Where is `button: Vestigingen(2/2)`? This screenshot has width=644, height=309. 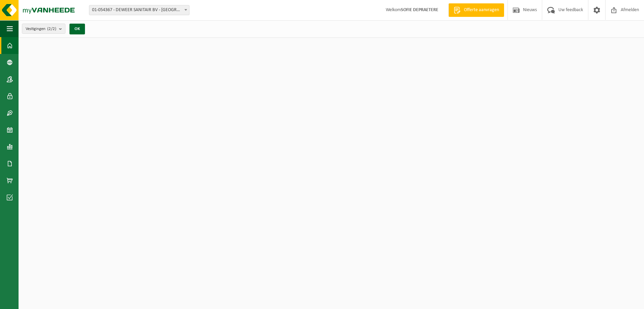 button: Vestigingen(2/2) is located at coordinates (43, 29).